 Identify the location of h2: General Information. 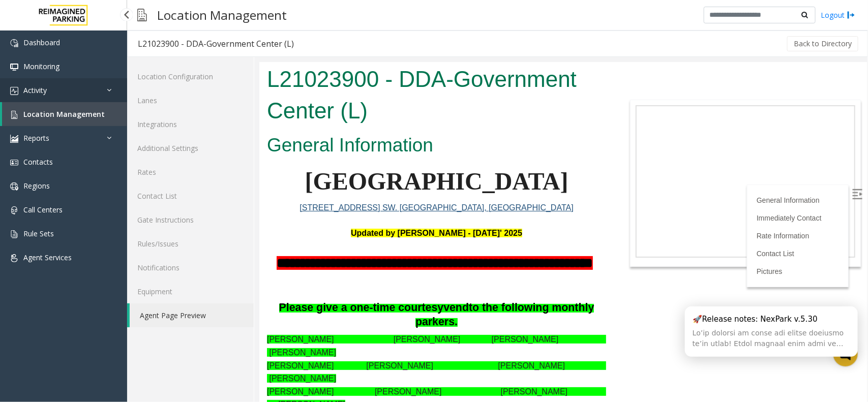
(177, 83).